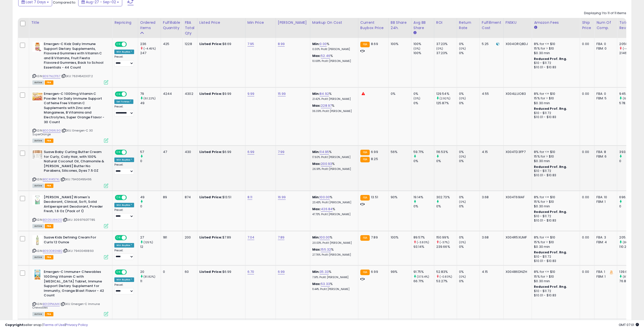 This screenshot has height=330, width=644. I want to click on div: 200, so click(189, 237).